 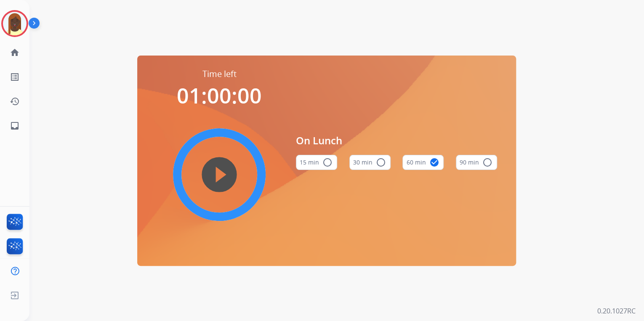 What do you see at coordinates (15, 77) in the screenshot?
I see `mat-icon: list_alt` at bounding box center [15, 77].